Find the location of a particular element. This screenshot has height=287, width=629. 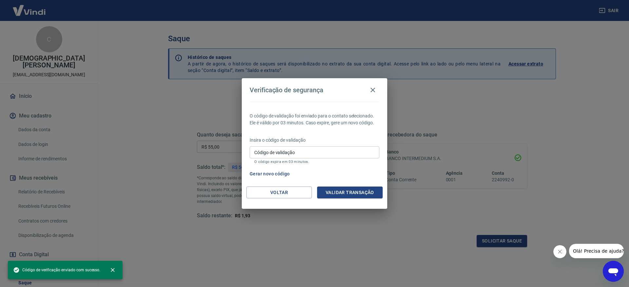

p: O código de validação foi enviado para o contato selecionado. Ele é válido por 03 minutos. Caso e... is located at coordinates (315, 120).